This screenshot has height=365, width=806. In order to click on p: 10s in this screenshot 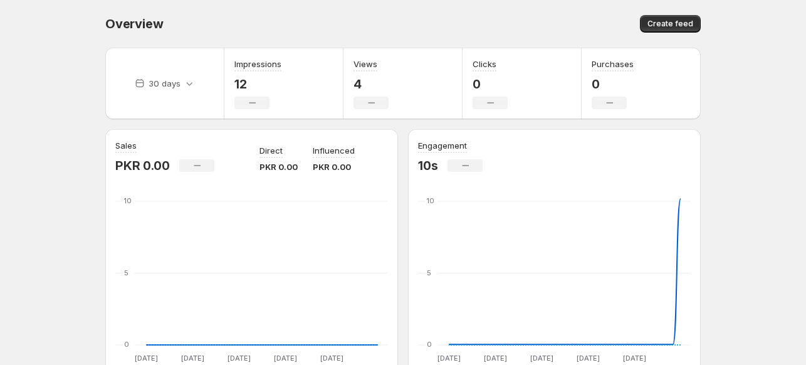, I will do `click(428, 165)`.